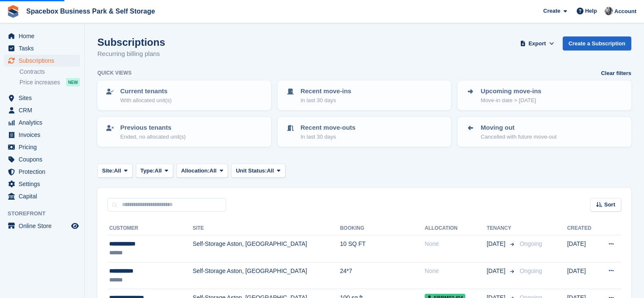 This screenshot has height=298, width=644. I want to click on span: Storefront, so click(45, 214).